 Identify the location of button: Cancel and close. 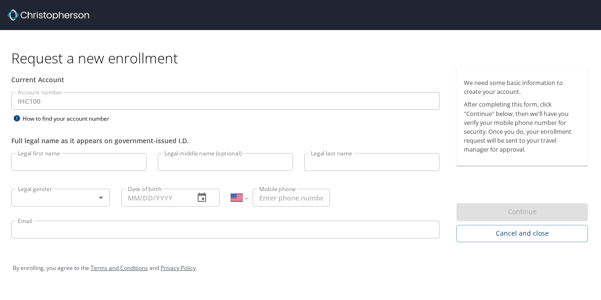
(522, 233).